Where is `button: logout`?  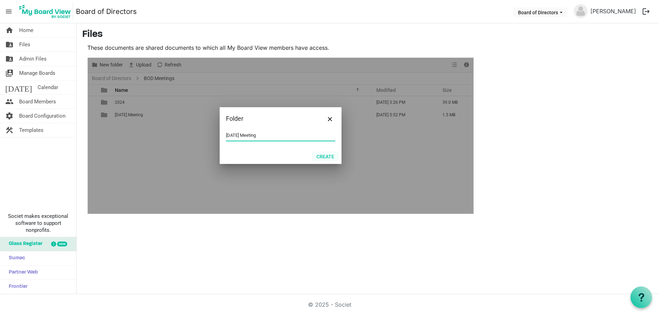 button: logout is located at coordinates (646, 11).